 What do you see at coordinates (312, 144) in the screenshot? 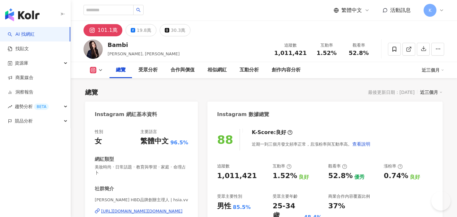
I see `div: 近期一到三個月發文頻率正常，且漲粉率與互動率高。` at bounding box center [312, 144].